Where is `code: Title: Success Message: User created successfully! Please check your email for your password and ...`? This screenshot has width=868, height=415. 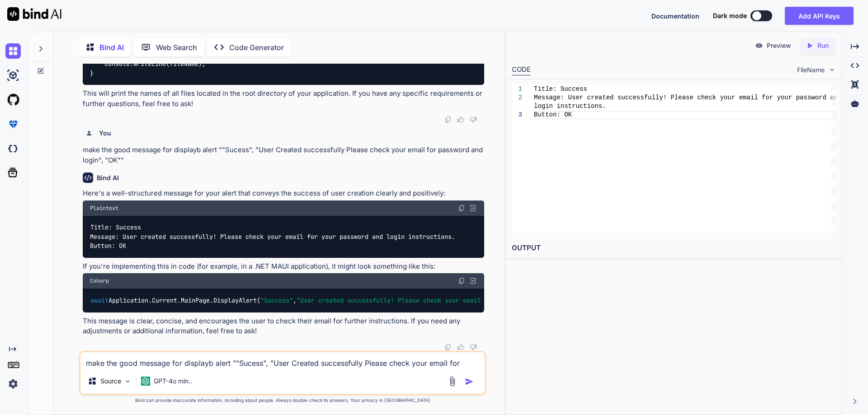 code: Title: Success Message: User created successfully! Please check your email for your password and ... is located at coordinates (272, 236).